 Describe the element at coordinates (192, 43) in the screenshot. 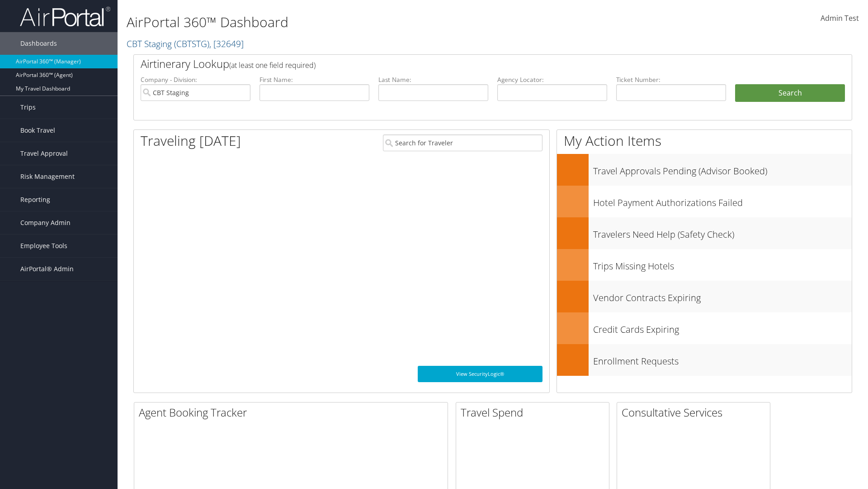

I see `span: ( CBTSTG )` at that location.